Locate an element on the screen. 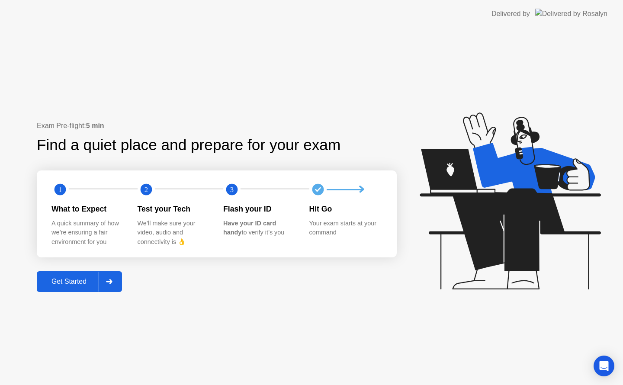 This screenshot has height=385, width=623. div: Get Started is located at coordinates (69, 282).